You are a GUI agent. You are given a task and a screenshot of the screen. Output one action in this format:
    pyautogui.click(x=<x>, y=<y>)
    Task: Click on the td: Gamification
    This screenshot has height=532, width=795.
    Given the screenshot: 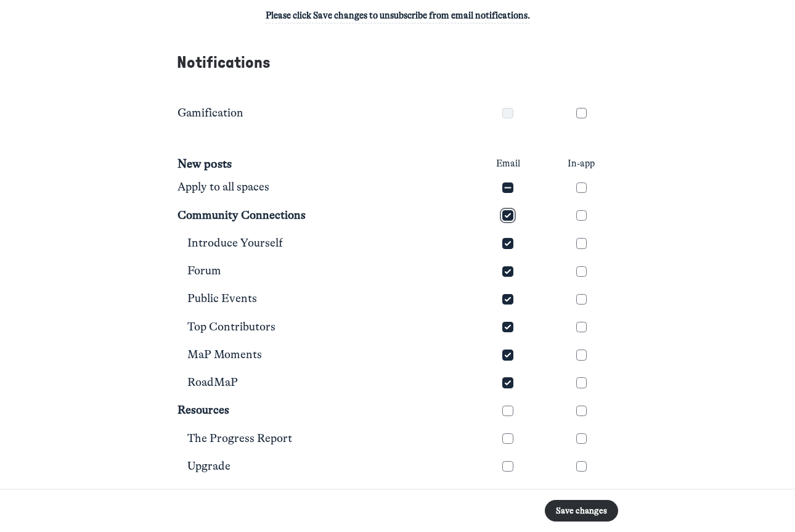 What is the action you would take?
    pyautogui.click(x=324, y=112)
    